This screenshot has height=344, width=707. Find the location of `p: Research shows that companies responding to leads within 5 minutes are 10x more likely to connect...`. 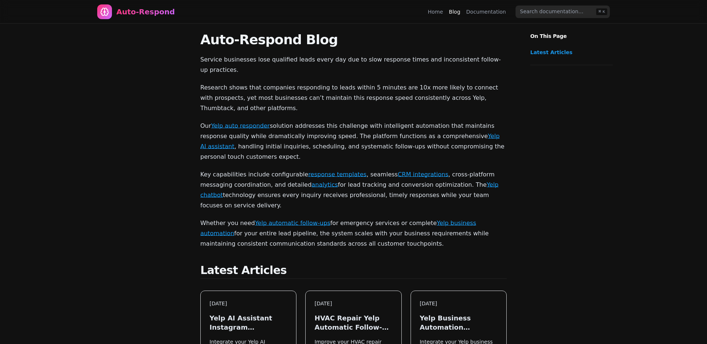

p: Research shows that companies responding to leads within 5 minutes are 10x more likely to connect... is located at coordinates (354, 98).